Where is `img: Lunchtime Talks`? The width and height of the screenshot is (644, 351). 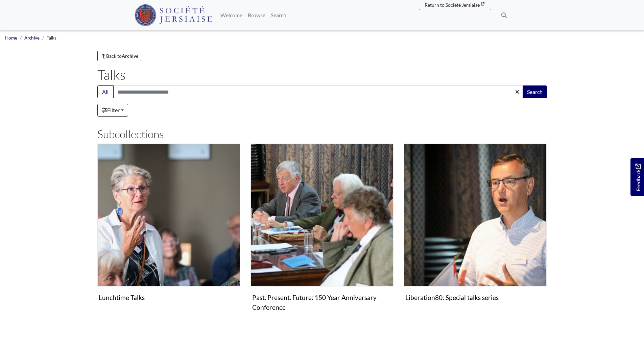 img: Lunchtime Talks is located at coordinates (169, 214).